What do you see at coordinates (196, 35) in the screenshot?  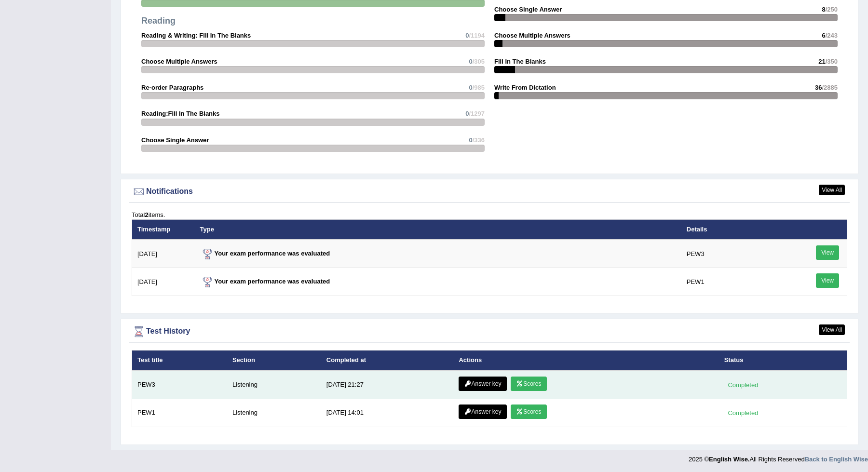 I see `strong: Reading & Writing: Fill In The Blanks` at bounding box center [196, 35].